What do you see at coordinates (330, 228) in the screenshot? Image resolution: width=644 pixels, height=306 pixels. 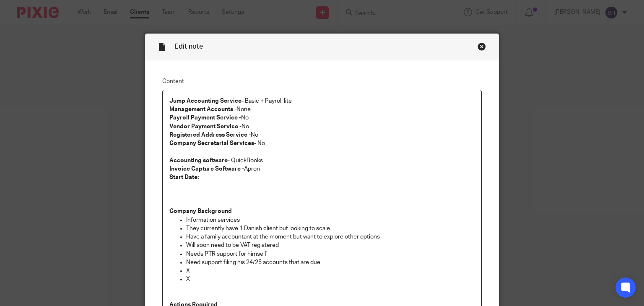 I see `p: They currently have 1 Danish client but looking to scale` at bounding box center [330, 228].